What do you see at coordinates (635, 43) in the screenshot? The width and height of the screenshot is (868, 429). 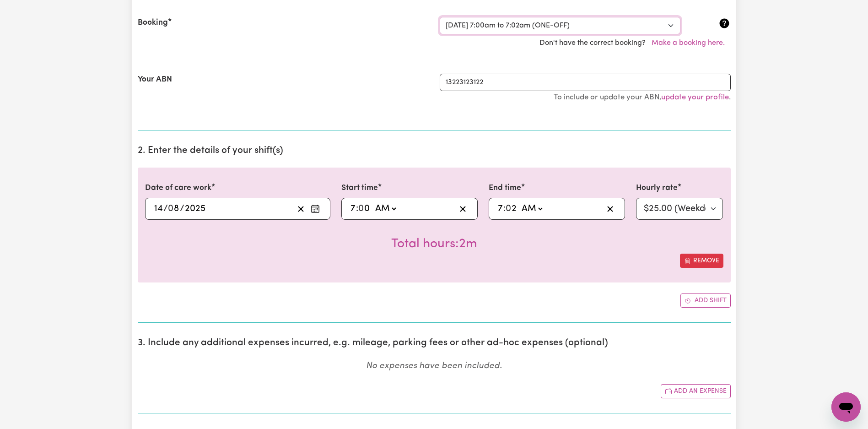 I see `span: Don't have the correct booking?` at bounding box center [635, 43].